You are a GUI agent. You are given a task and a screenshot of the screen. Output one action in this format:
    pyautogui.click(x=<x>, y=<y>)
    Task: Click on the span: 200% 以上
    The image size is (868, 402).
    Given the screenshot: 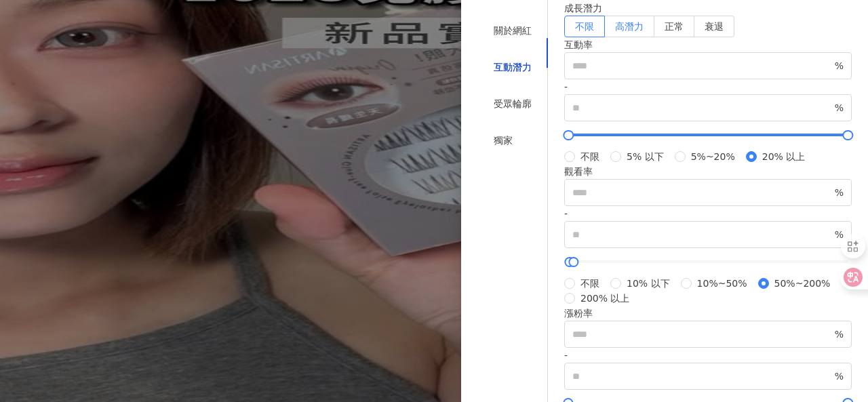 What is the action you would take?
    pyautogui.click(x=605, y=298)
    